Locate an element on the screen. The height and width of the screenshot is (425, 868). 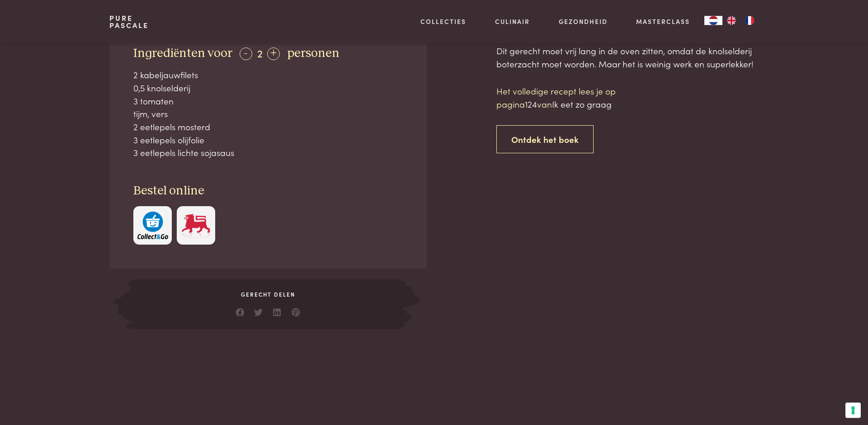
span: Ik eet zo graag is located at coordinates (582, 103).